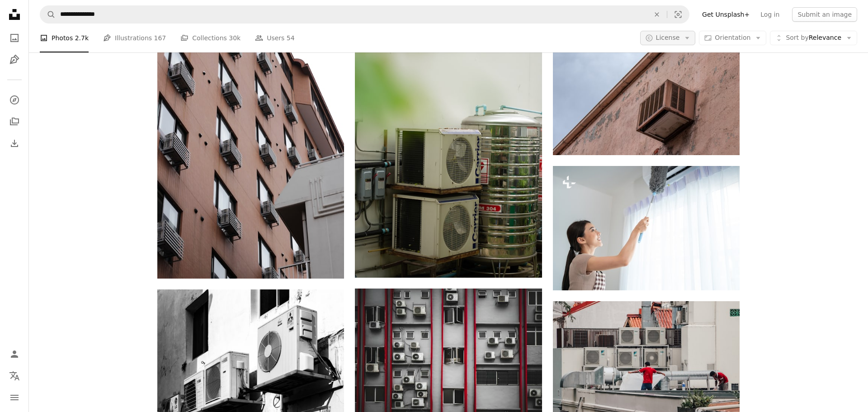  What do you see at coordinates (251, 138) in the screenshot?
I see `a: brown and white concrete buildings during daytime` at bounding box center [251, 138].